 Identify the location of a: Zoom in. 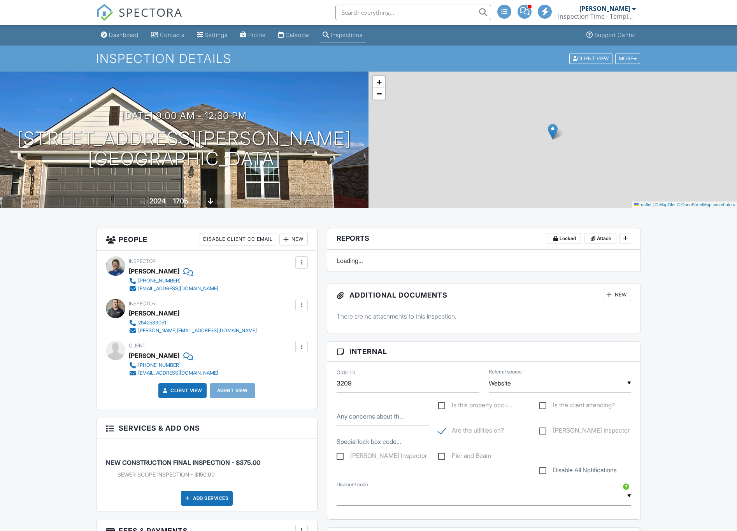
(379, 82).